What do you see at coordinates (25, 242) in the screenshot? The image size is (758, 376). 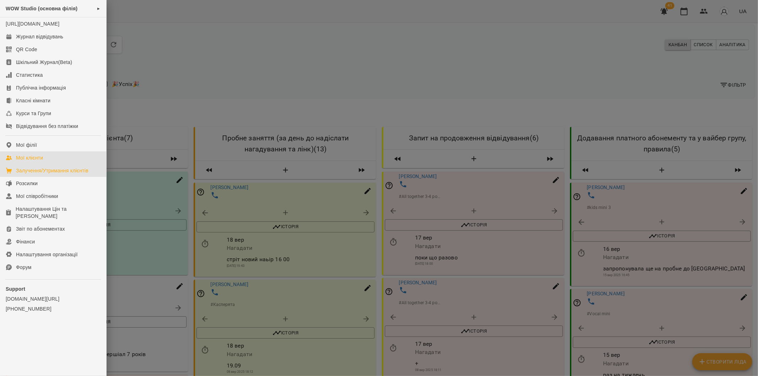 I see `div: Фінанси` at bounding box center [25, 242].